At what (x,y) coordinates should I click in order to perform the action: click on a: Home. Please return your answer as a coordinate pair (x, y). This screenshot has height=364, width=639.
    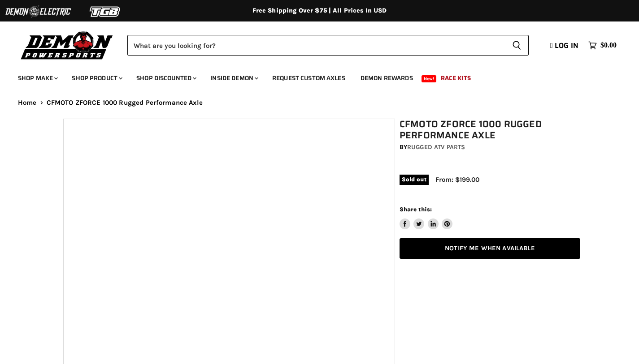
    Looking at the image, I should click on (27, 103).